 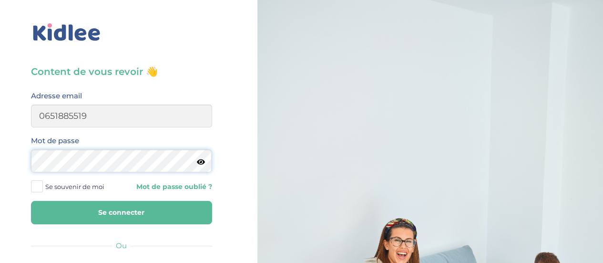 What do you see at coordinates (122, 116) in the screenshot?
I see `input: Email` at bounding box center [122, 116].